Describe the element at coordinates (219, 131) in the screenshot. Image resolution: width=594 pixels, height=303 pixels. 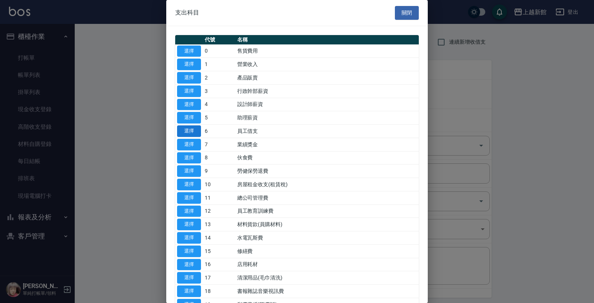
I see `td: 6` at that location.